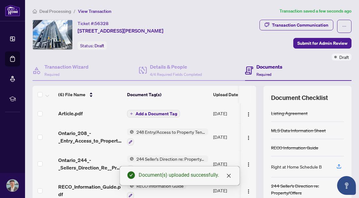 Image resolution: width=359 pixels, height=198 pixels. I want to click on span: ellipsis, so click(345, 26).